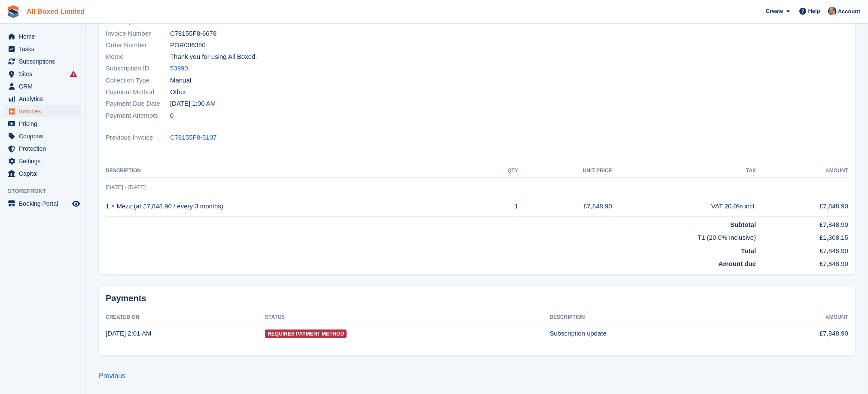 The width and height of the screenshot is (868, 394). What do you see at coordinates (138, 69) in the screenshot?
I see `span: Subscription ID` at bounding box center [138, 69].